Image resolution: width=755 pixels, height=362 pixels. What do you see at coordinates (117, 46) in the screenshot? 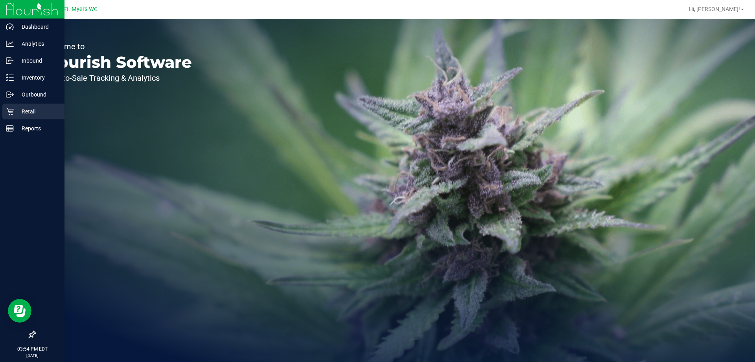
I see `p: Welcome to` at bounding box center [117, 46].